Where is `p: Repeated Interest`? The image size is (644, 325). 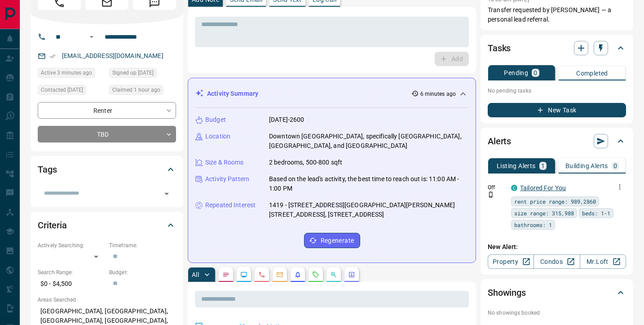 p: Repeated Interest is located at coordinates (230, 205).